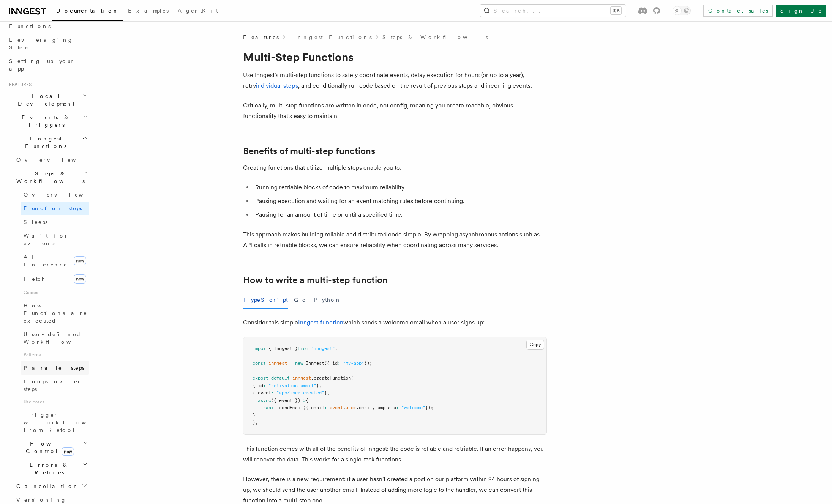 The height and width of the screenshot is (504, 832). I want to click on button: Python, so click(327, 300).